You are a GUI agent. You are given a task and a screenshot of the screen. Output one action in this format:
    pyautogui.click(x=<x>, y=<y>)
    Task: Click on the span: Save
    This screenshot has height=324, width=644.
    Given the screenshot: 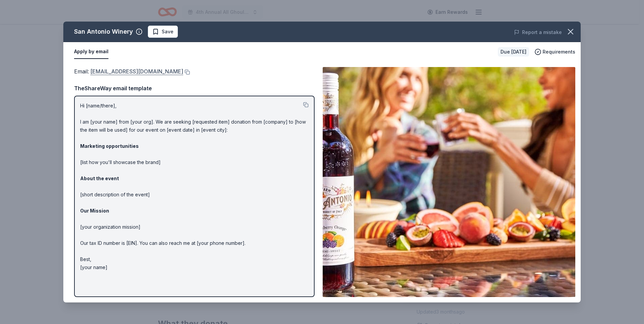 What is the action you would take?
    pyautogui.click(x=168, y=32)
    